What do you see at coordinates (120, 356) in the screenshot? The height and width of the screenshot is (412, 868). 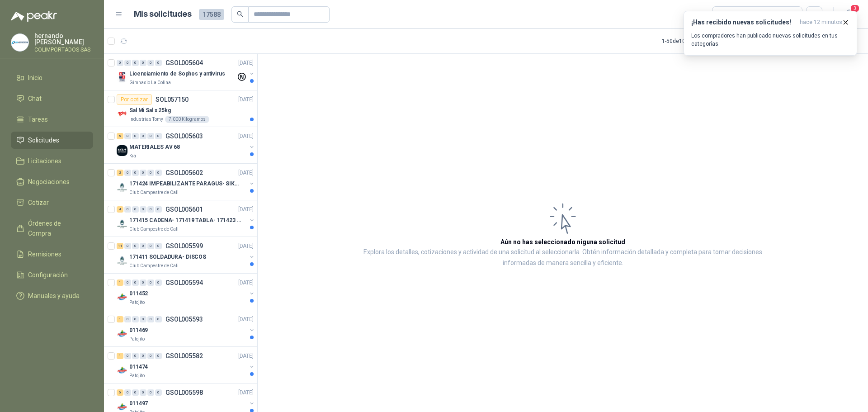 I see `div: 1` at bounding box center [120, 356].